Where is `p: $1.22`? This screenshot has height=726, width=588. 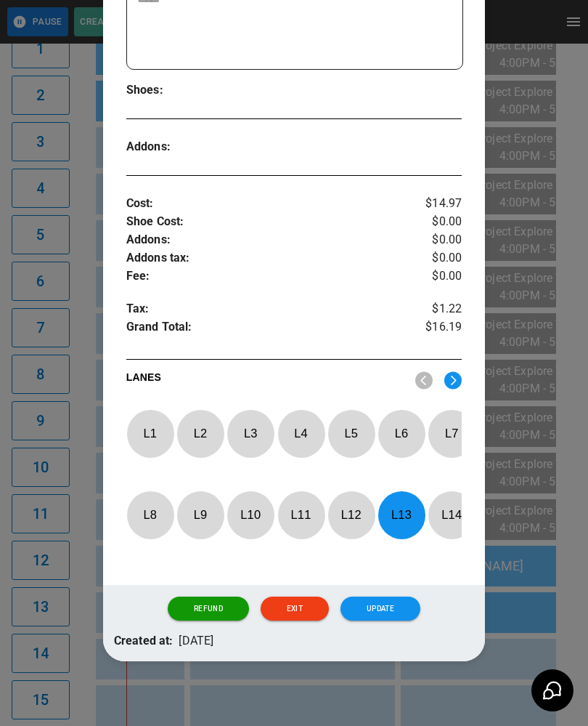 p: $1.22 is located at coordinates (433, 309).